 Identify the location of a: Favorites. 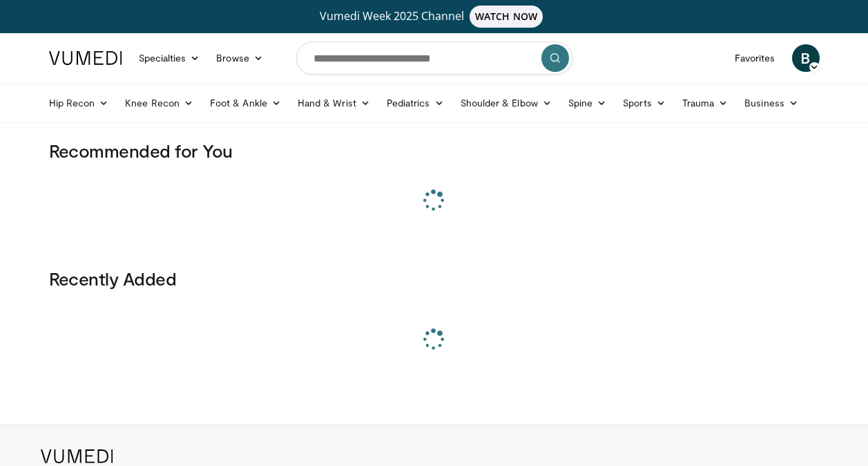
(755, 58).